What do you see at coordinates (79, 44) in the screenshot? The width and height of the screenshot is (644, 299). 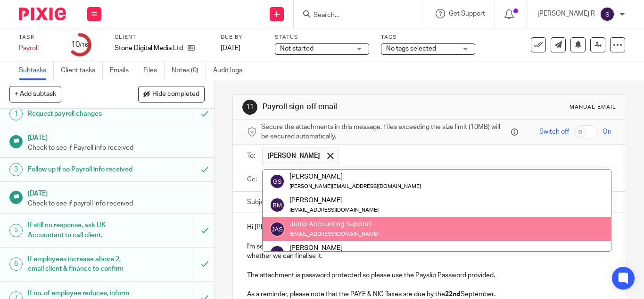 I see `div: 10` at bounding box center [79, 44].